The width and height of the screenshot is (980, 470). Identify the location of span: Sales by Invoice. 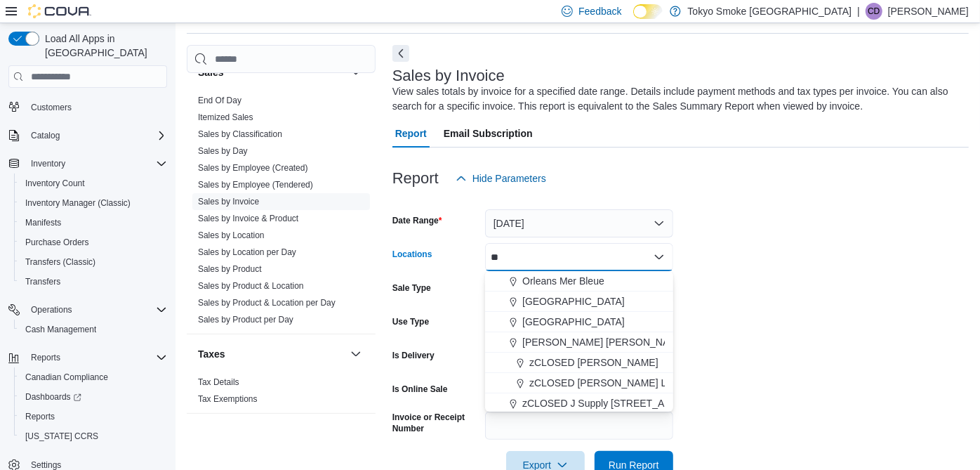
(229, 202).